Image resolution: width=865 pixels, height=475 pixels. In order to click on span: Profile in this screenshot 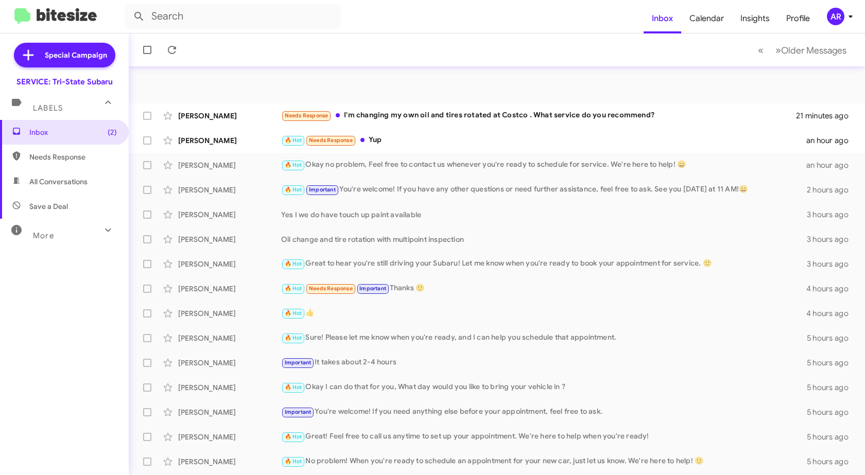, I will do `click(798, 19)`.